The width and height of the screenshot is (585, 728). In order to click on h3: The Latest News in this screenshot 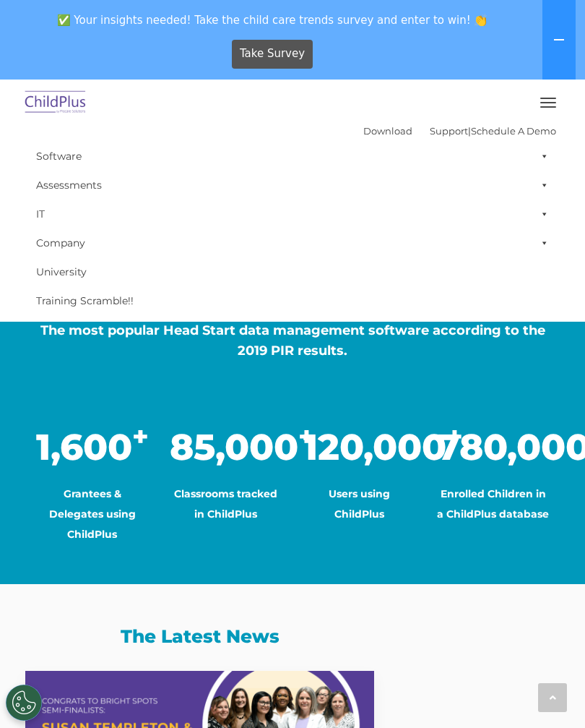, I will do `click(199, 636)`.